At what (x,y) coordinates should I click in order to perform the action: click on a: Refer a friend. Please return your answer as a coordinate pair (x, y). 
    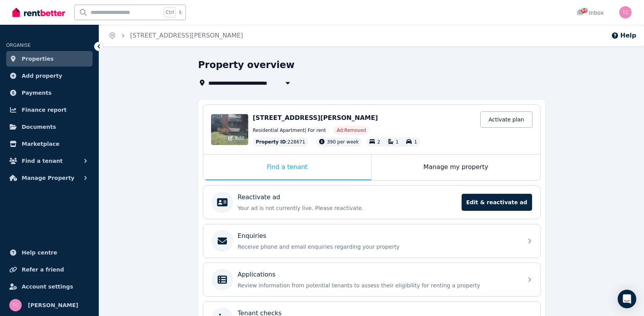
    Looking at the image, I should click on (49, 270).